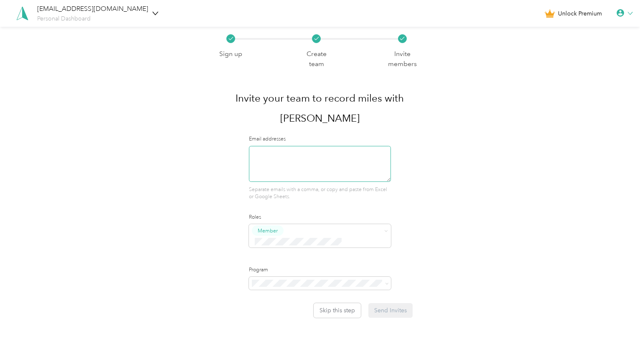 The image size is (644, 342). What do you see at coordinates (316, 59) in the screenshot?
I see `p: Create team` at bounding box center [316, 59].